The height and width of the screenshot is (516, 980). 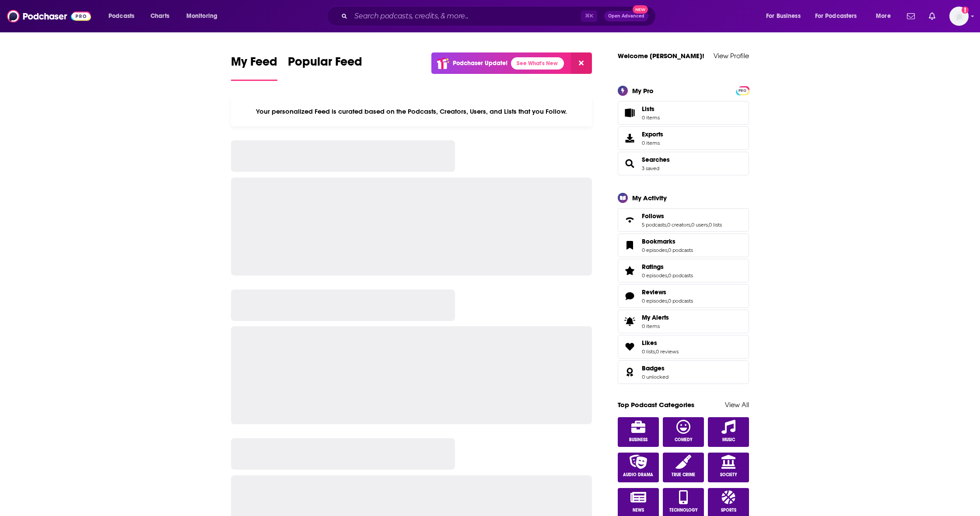 What do you see at coordinates (683, 432) in the screenshot?
I see `a: Comedy` at bounding box center [683, 432].